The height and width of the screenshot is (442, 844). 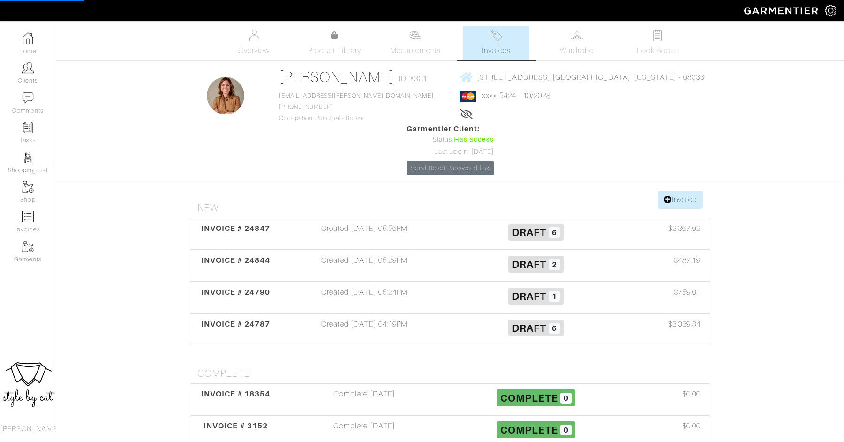 I want to click on span: $3,039.84, so click(x=684, y=324).